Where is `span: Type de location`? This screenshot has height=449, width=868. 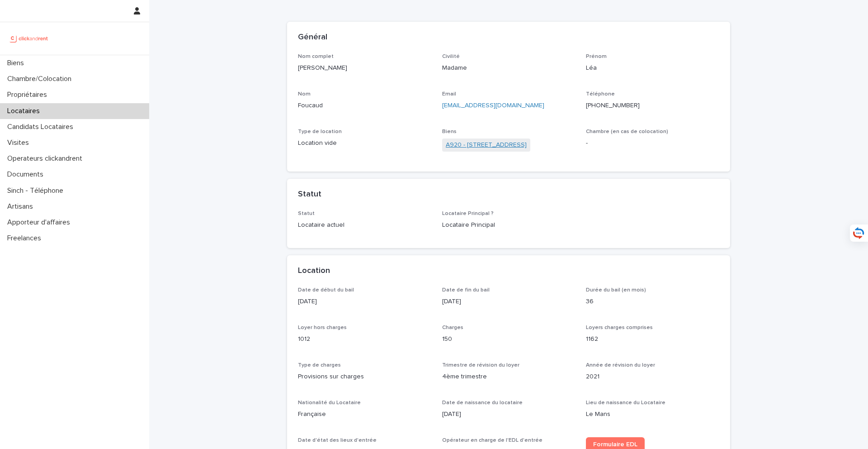 span: Type de location is located at coordinates (319, 132).